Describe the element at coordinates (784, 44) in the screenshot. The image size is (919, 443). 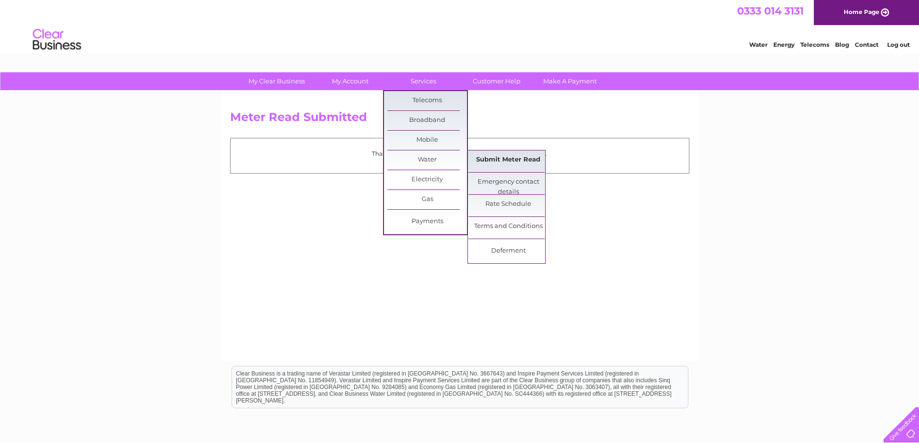
I see `a: Energy` at that location.